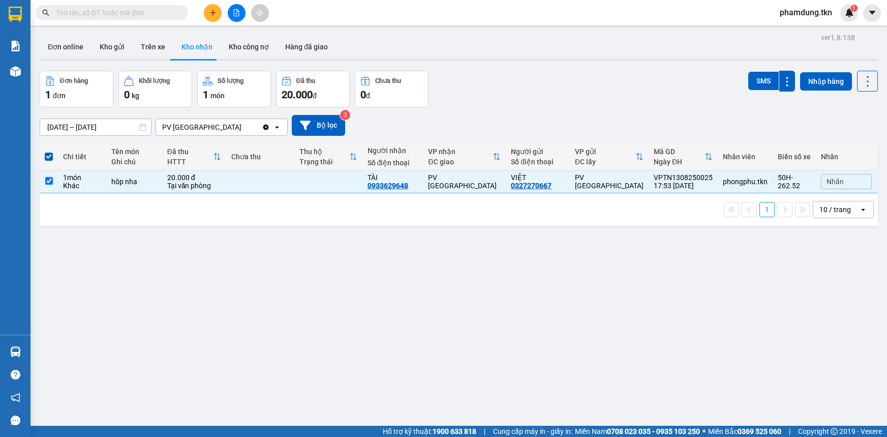 The width and height of the screenshot is (887, 437). What do you see at coordinates (460, 162) in the screenshot?
I see `div: ĐC giao` at bounding box center [460, 162].